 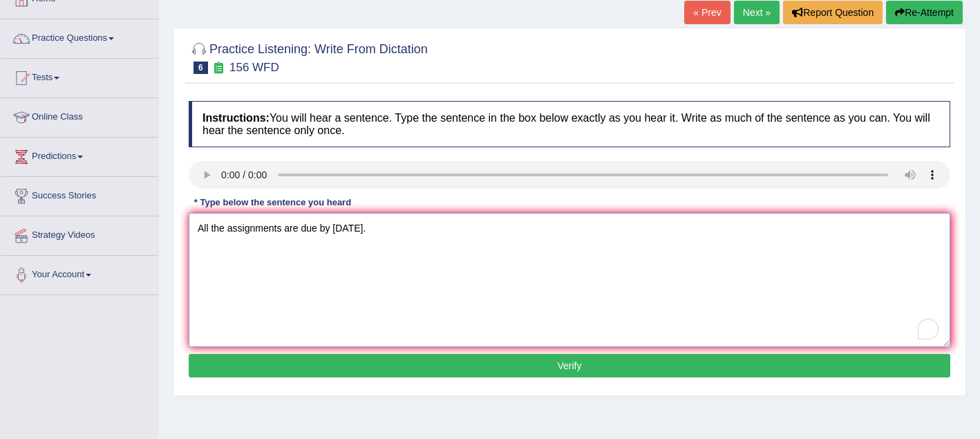 I want to click on h2: Practice Listening: Write From Dictation, so click(x=308, y=57).